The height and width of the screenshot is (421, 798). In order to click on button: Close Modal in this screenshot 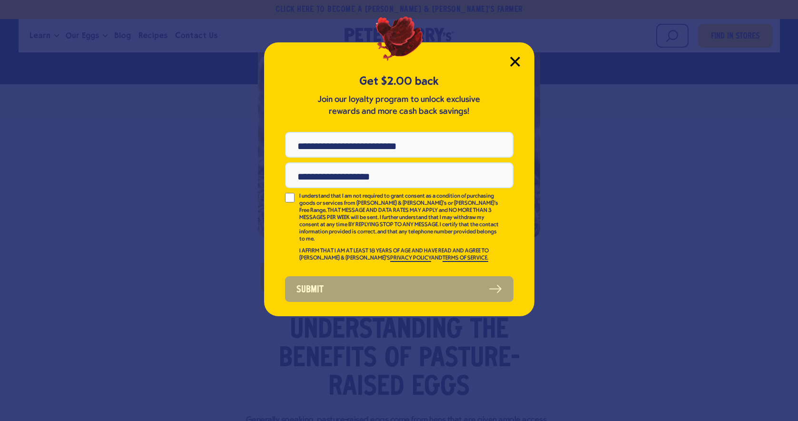, I will do `click(515, 61)`.